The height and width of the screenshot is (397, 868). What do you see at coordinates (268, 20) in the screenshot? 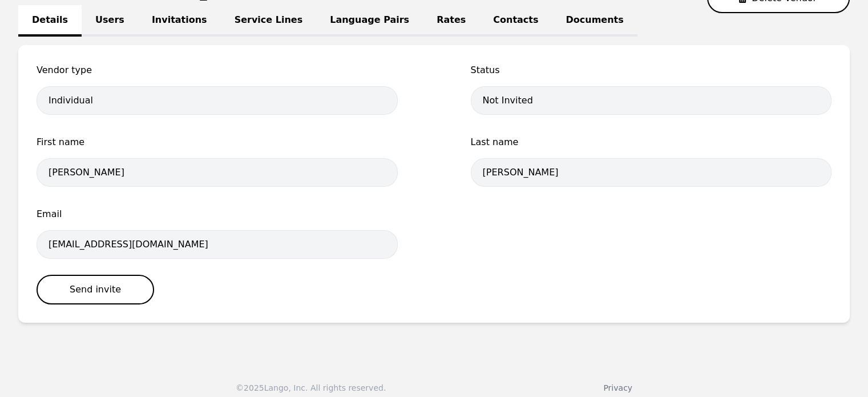
I see `a: Service Lines` at bounding box center [268, 20].